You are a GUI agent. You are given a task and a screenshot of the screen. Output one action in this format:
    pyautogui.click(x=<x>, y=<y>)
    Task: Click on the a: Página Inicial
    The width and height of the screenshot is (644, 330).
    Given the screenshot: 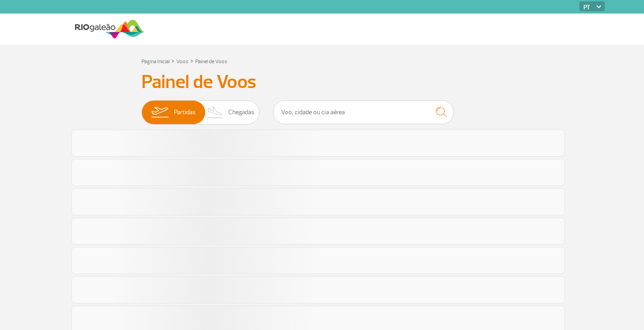 What is the action you would take?
    pyautogui.click(x=155, y=61)
    